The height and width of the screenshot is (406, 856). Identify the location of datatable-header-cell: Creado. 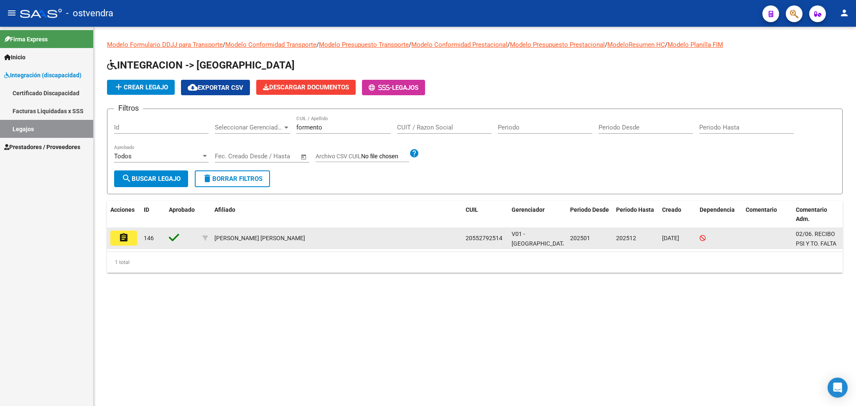
(678, 215).